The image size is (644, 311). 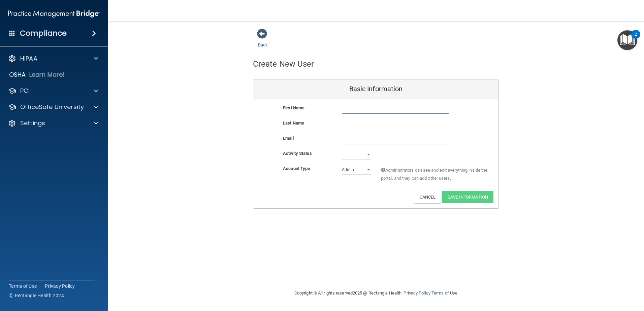 I want to click on b: Last Name, so click(x=293, y=123).